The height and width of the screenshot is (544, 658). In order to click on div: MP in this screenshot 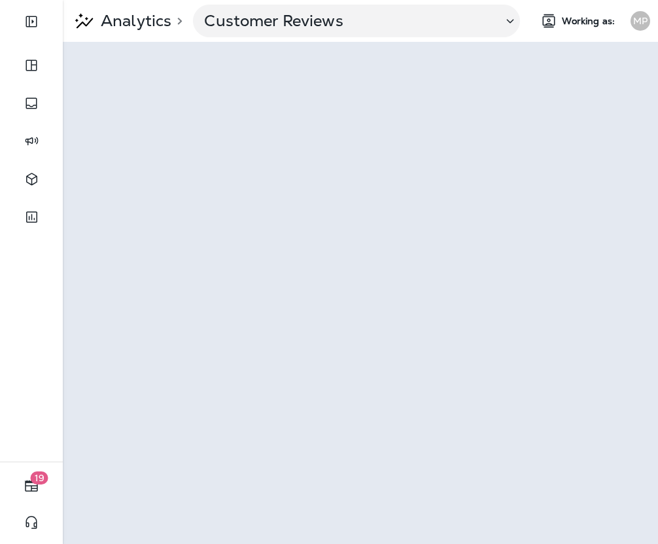, I will do `click(640, 21)`.